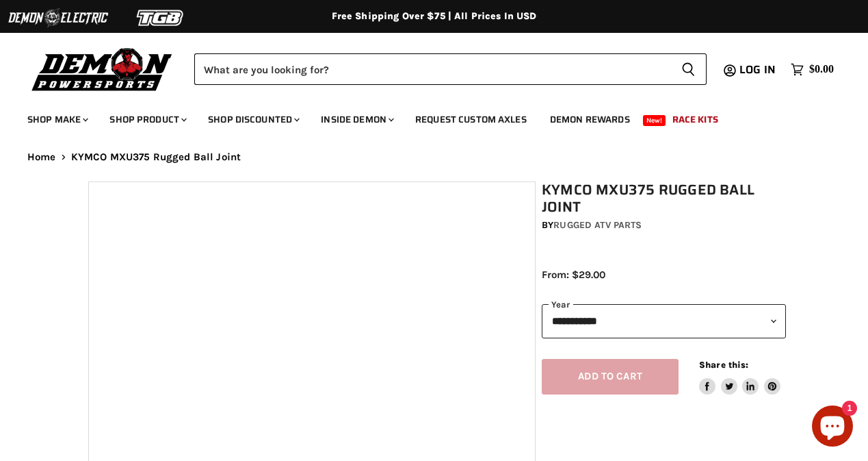  Describe the element at coordinates (156, 156) in the screenshot. I see `span: KYMCO MXU375 Rugged Ball Joint` at that location.